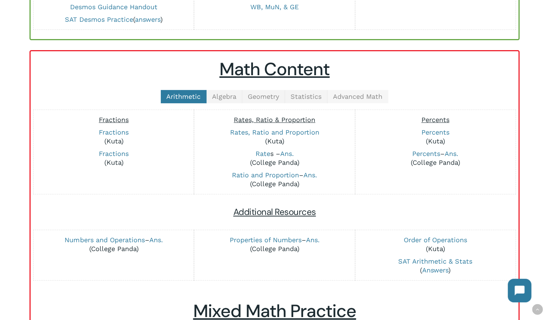  Describe the element at coordinates (358, 96) in the screenshot. I see `span: Advanced Math` at that location.